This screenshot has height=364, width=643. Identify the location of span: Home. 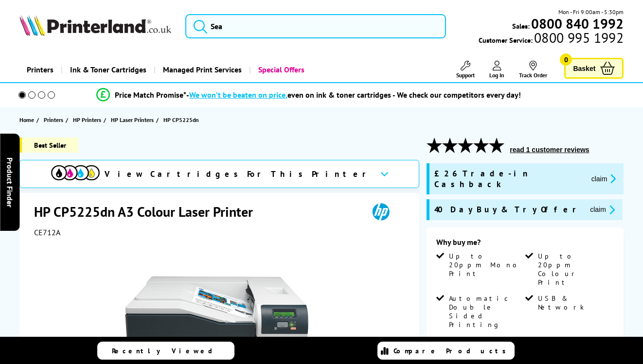
(26, 119).